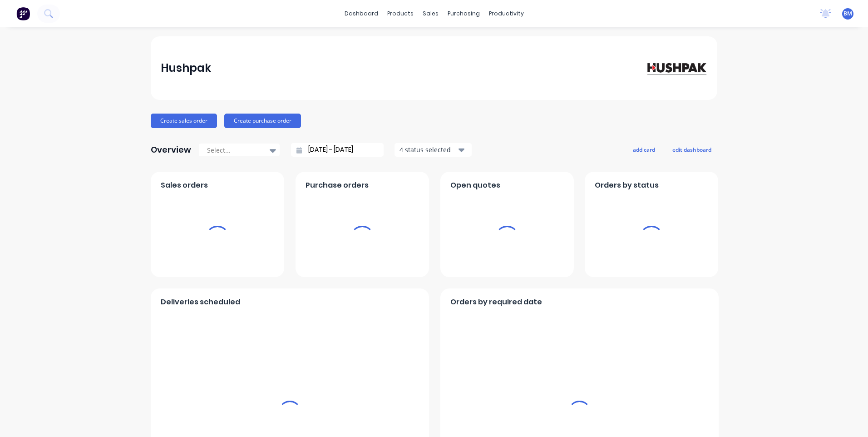 This screenshot has height=437, width=868. I want to click on button: Create sales order, so click(184, 121).